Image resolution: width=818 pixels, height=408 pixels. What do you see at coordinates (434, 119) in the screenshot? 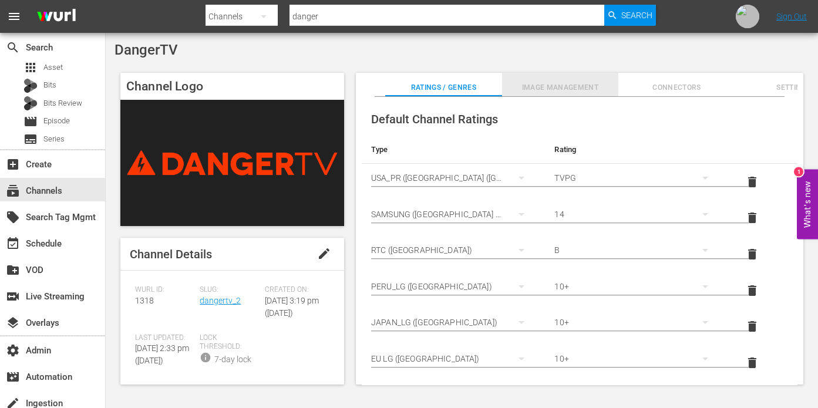
I see `span: Default Channel Ratings` at bounding box center [434, 119].